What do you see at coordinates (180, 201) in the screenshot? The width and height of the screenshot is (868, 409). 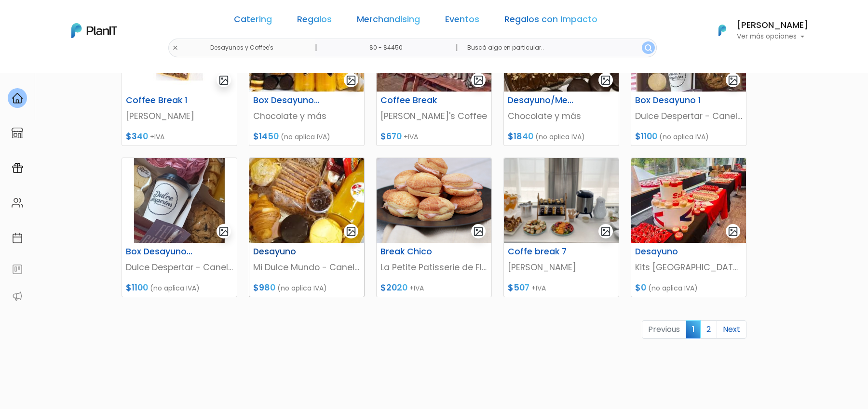 I see `img: thumb_252177456_3030571330549028_7030534865343117613_n.jpg` at bounding box center [180, 201].